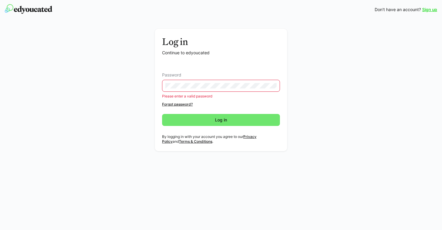 This screenshot has width=442, height=230. I want to click on h3: Log in, so click(221, 42).